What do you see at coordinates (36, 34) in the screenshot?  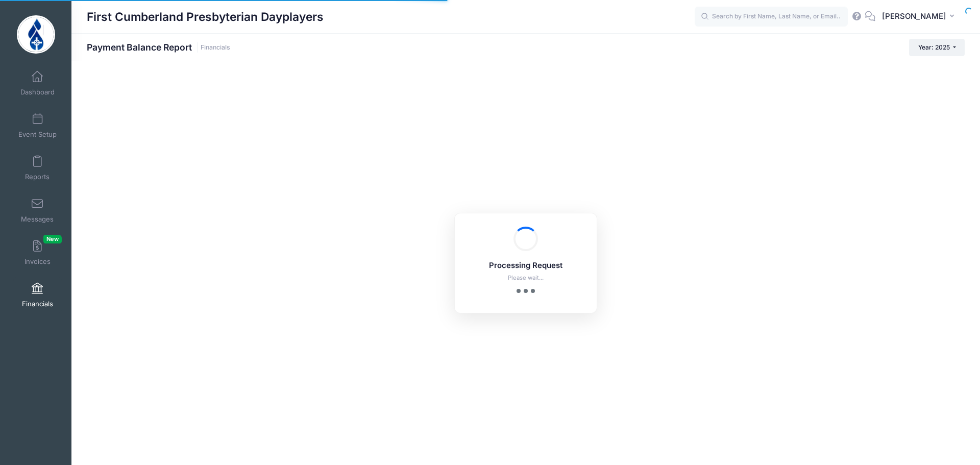 I see `img: First Cumberland Presbyterian Dayplayers` at bounding box center [36, 34].